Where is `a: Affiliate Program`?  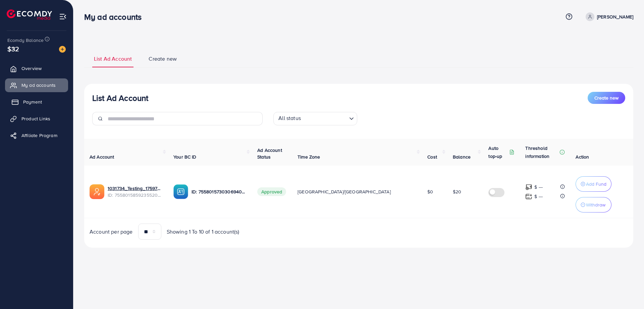 a: Affiliate Program is located at coordinates (36, 136).